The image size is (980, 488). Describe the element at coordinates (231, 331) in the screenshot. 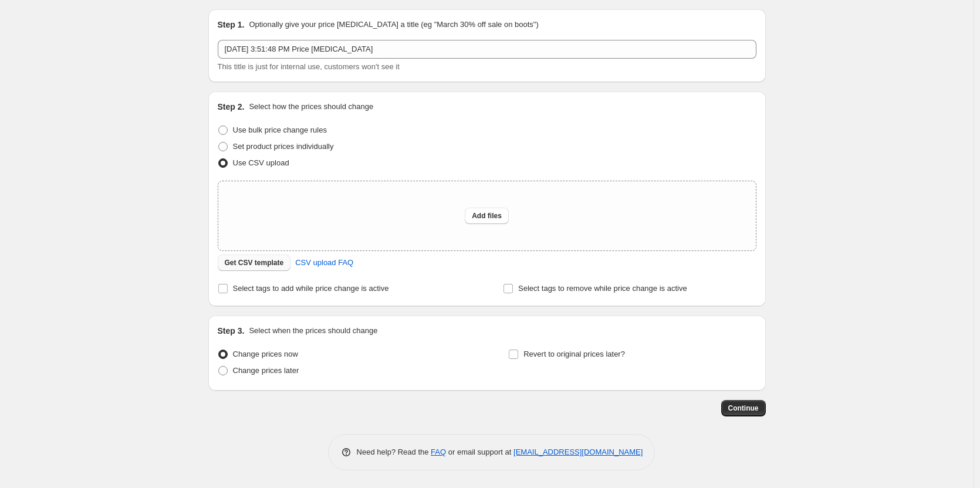

I see `h2: Step 3.` at that location.